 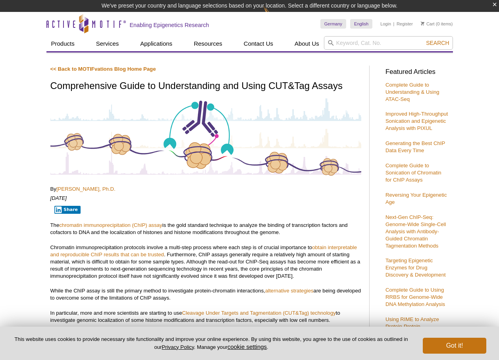 I want to click on a: obtain interpretable and reproducible ChIP results that can be trusted, so click(x=204, y=251).